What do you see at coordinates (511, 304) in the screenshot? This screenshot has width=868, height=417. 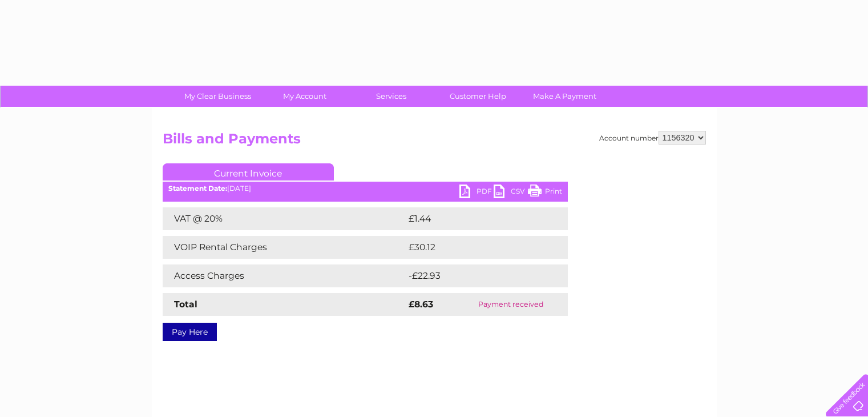 I see `td: Payment received` at bounding box center [511, 304].